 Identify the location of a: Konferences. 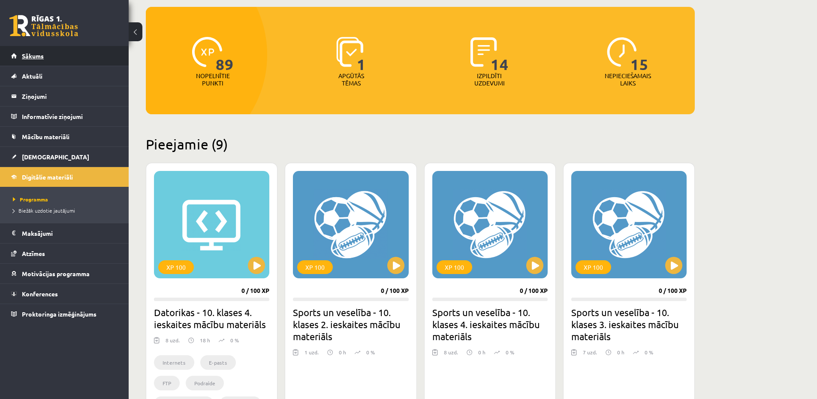
(64, 293).